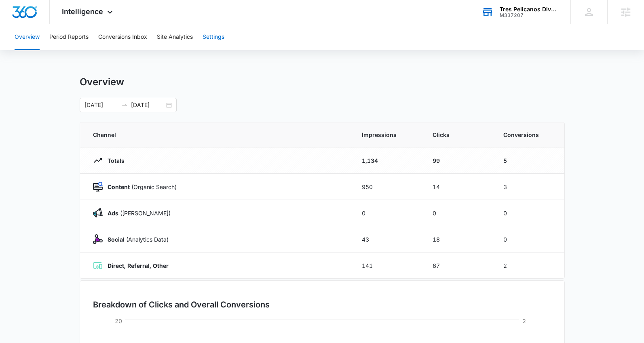 This screenshot has width=644, height=343. I want to click on td: 141, so click(387, 265).